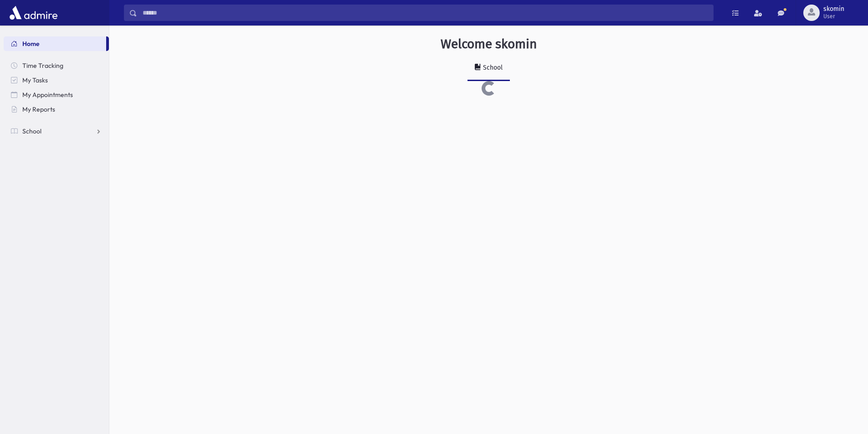  What do you see at coordinates (35, 80) in the screenshot?
I see `span: My Tasks` at bounding box center [35, 80].